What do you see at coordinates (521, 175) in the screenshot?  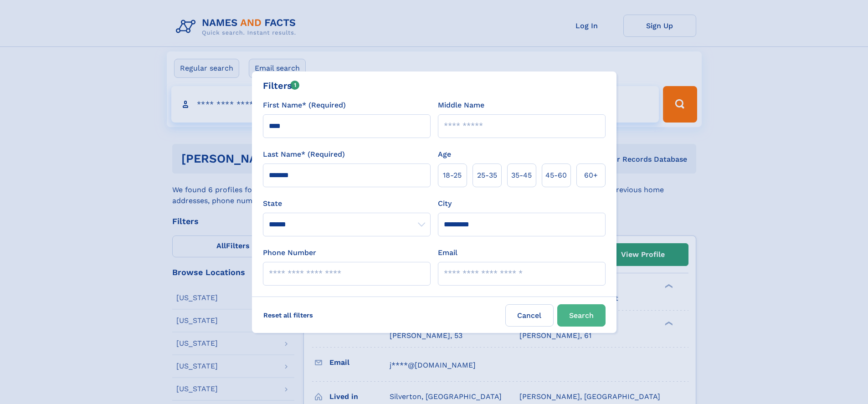 I see `span: 35‑45` at bounding box center [521, 175].